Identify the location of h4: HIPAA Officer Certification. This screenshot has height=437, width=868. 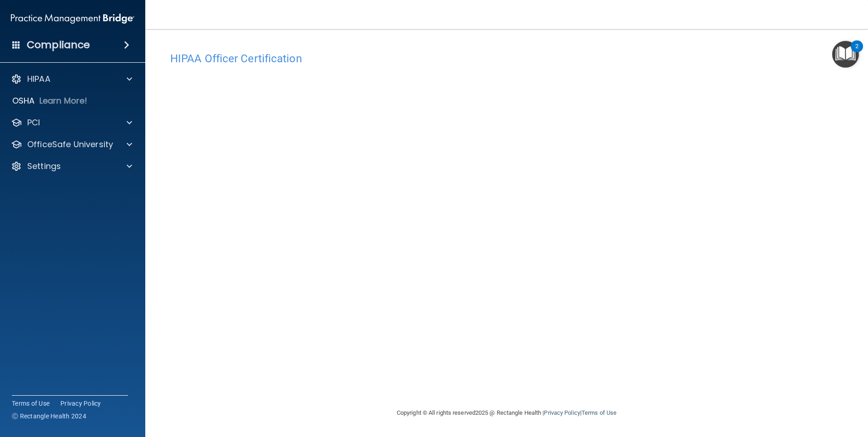
(506, 58).